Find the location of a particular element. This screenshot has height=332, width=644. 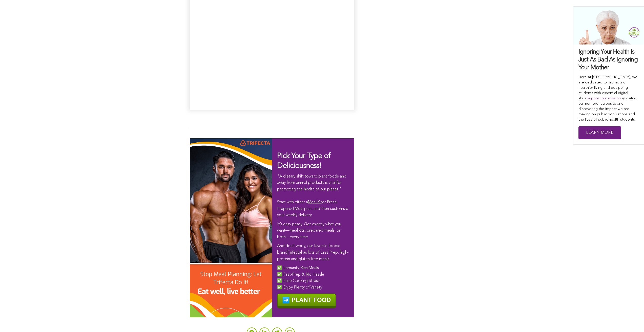

span: Pick Your Type of Deliciousness! is located at coordinates (304, 161).